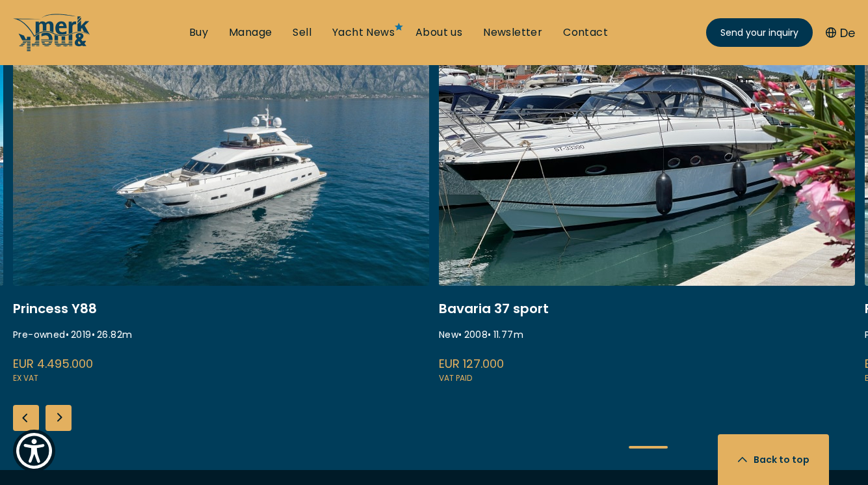 The width and height of the screenshot is (868, 485). Describe the element at coordinates (33, 451) in the screenshot. I see `button: Show Accessibility Preferences` at that location.